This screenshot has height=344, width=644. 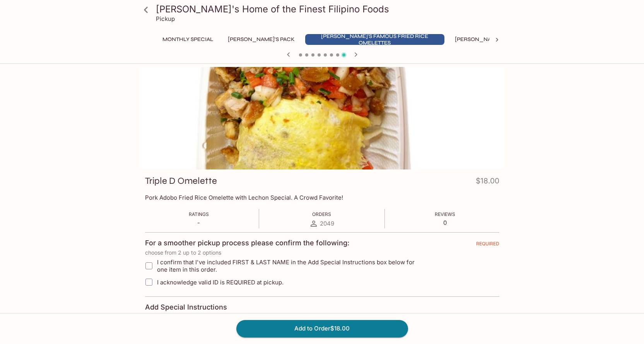 What do you see at coordinates (291, 266) in the screenshot?
I see `span: I confirm that I've included FIRST & LAST NAME in the Add Special Instructions box below for one ...` at bounding box center [291, 266].